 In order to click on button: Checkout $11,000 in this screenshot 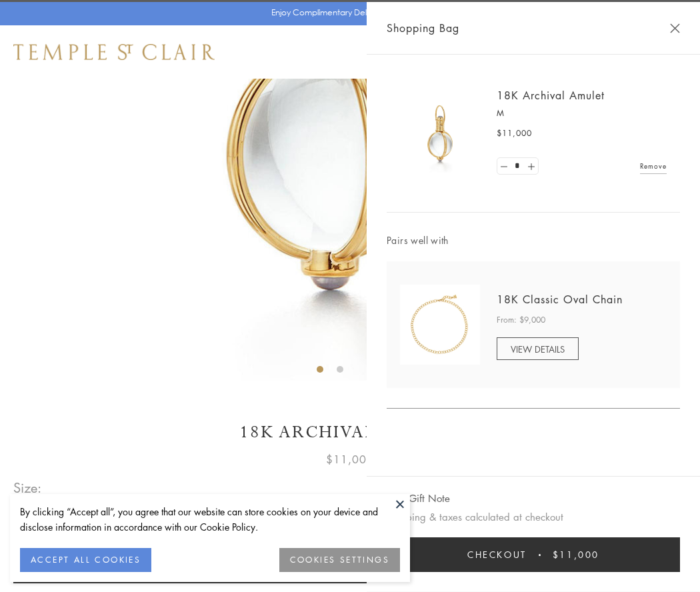, I will do `click(533, 554)`.